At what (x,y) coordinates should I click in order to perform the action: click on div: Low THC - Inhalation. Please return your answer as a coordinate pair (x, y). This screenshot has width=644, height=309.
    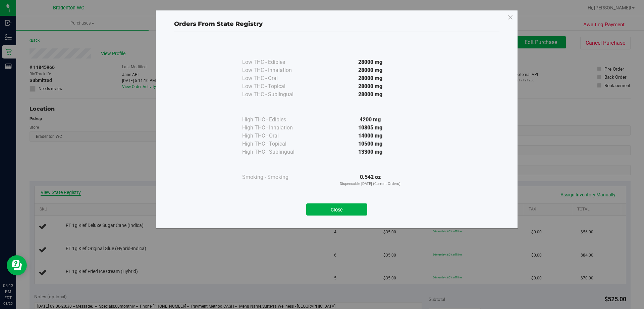
    Looking at the image, I should click on (276, 70).